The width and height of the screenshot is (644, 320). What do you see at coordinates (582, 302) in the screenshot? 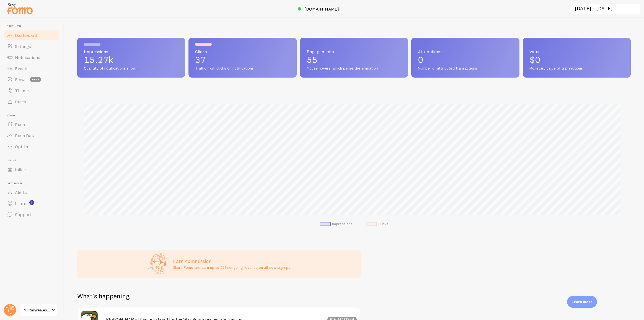
I see `div: Learn more` at bounding box center [582, 302].